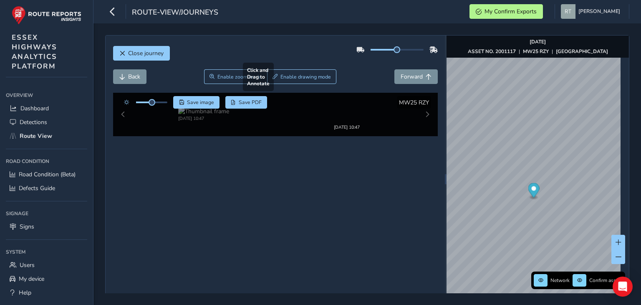 The width and height of the screenshot is (641, 305). Describe the element at coordinates (27, 265) in the screenshot. I see `span: Users` at that location.